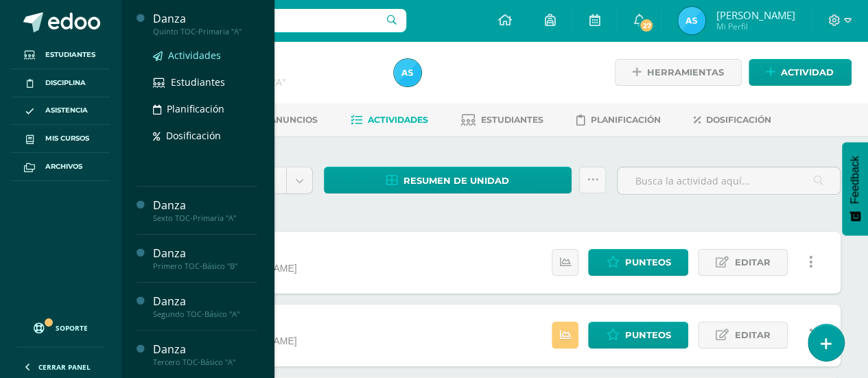  I want to click on a: DanzaQuinto TOC-Primaria "A", so click(205, 24).